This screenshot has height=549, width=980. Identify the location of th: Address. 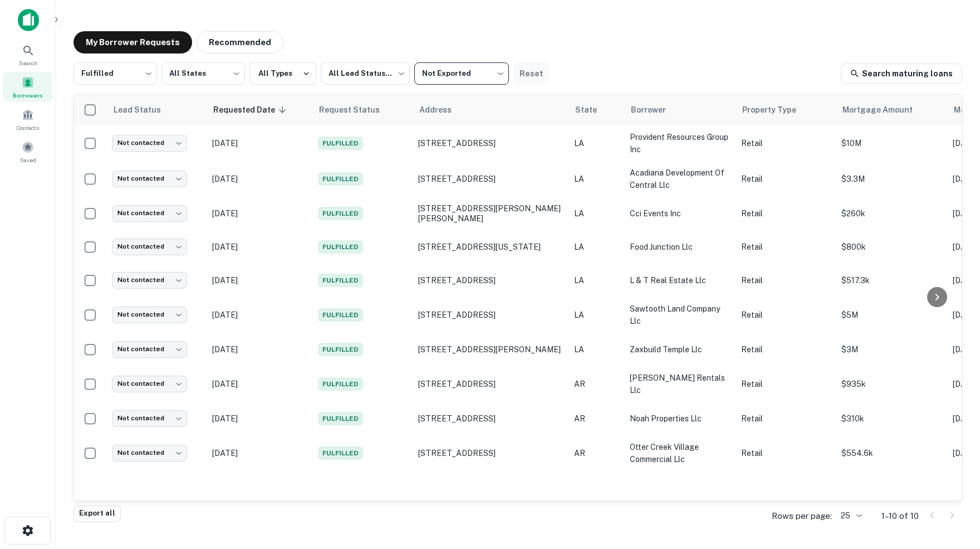
(490, 110).